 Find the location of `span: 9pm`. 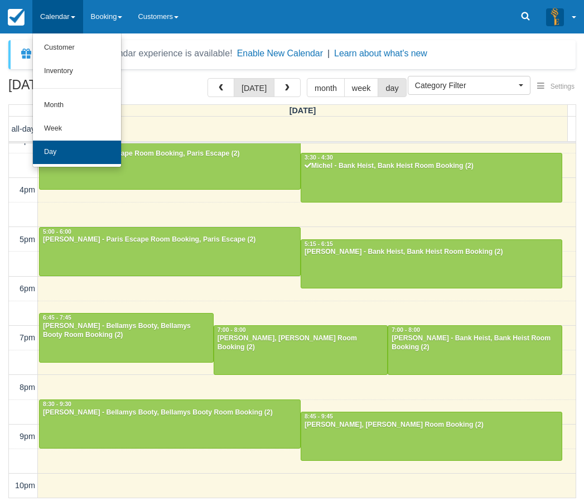

span: 9pm is located at coordinates (27, 436).